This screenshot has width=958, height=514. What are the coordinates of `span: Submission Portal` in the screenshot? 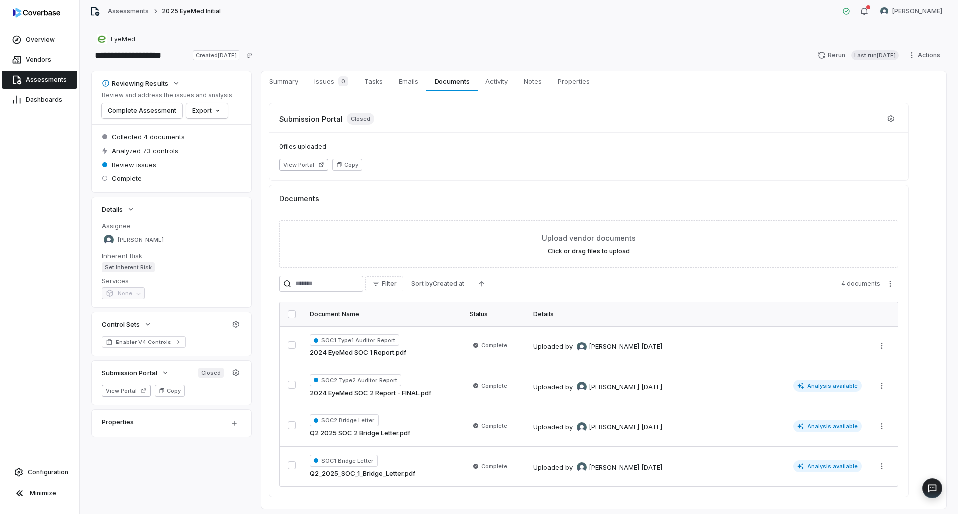 It's located at (311, 119).